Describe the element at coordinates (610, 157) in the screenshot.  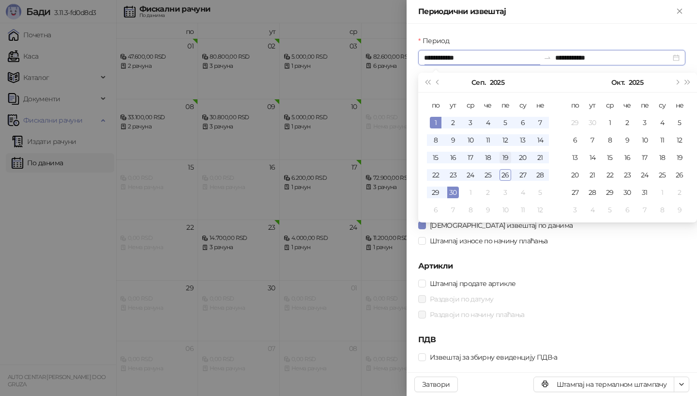
I see `td: 2025-10-15` at that location.